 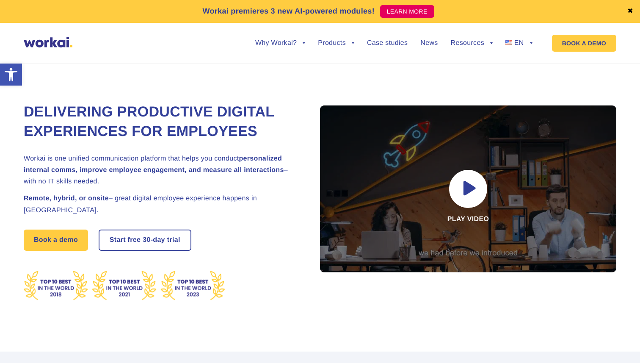 I want to click on p: Workai premieres 3 new AI-powered modules!, so click(x=288, y=11).